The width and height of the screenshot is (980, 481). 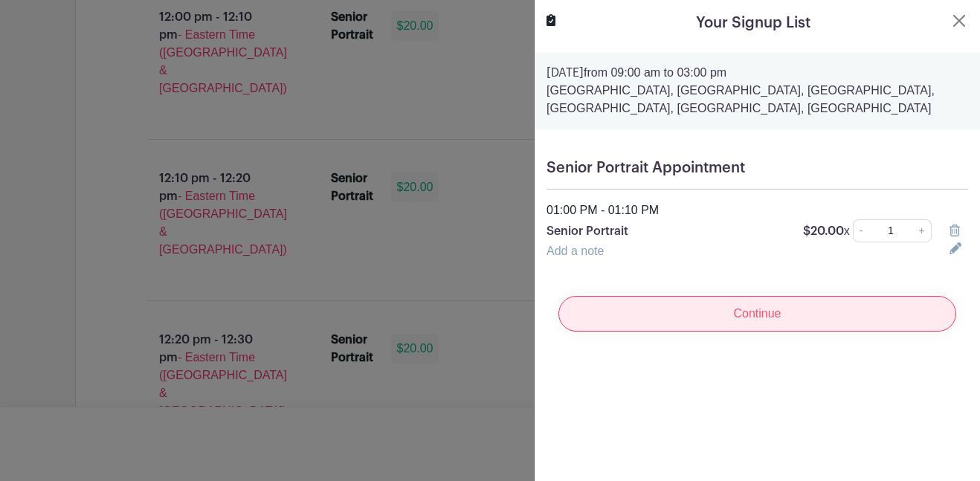 I want to click on input: Continue, so click(x=757, y=314).